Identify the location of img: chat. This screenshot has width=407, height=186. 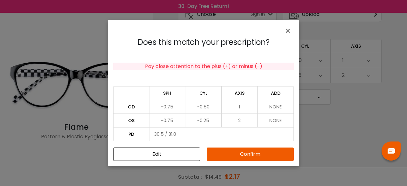
(391, 151).